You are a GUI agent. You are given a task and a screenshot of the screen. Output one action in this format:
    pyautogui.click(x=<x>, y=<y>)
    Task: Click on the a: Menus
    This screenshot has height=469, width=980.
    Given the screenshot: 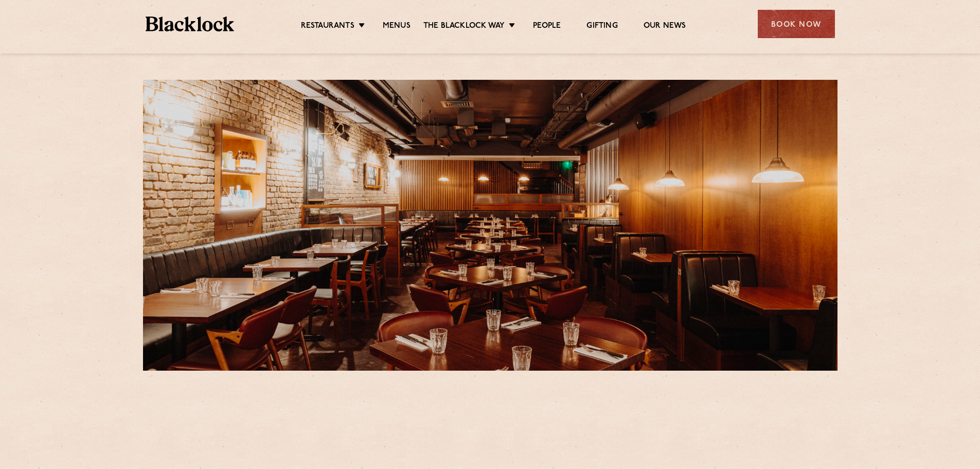 What is the action you would take?
    pyautogui.click(x=397, y=27)
    